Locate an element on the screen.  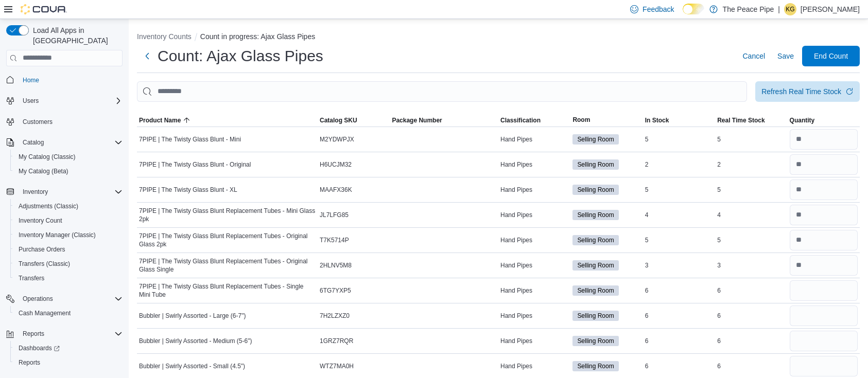
span: Package Number is located at coordinates (416, 121).